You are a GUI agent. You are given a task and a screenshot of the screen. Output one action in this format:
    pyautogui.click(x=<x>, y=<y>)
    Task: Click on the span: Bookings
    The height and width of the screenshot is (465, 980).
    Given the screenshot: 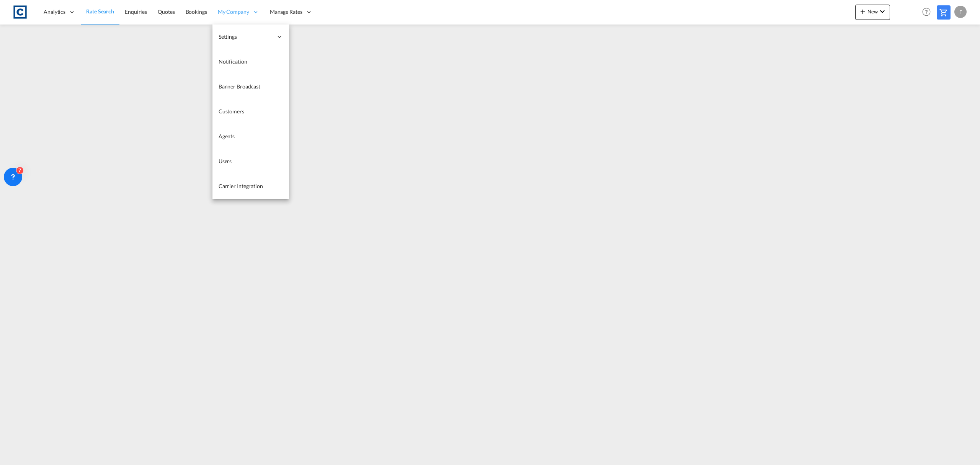 What is the action you would take?
    pyautogui.click(x=197, y=12)
    